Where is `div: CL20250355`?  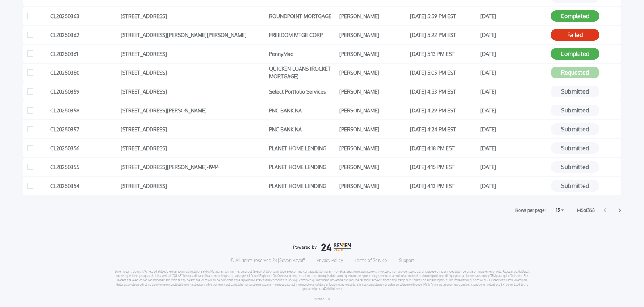
div: CL20250355 is located at coordinates (84, 167).